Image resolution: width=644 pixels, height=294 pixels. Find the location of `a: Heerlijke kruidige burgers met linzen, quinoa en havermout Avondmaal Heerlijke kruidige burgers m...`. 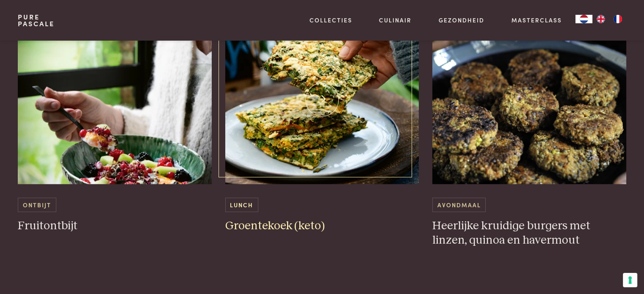

a: Heerlijke kruidige burgers met linzen, quinoa en havermout Avondmaal Heerlijke kruidige burgers m... is located at coordinates (529, 131).